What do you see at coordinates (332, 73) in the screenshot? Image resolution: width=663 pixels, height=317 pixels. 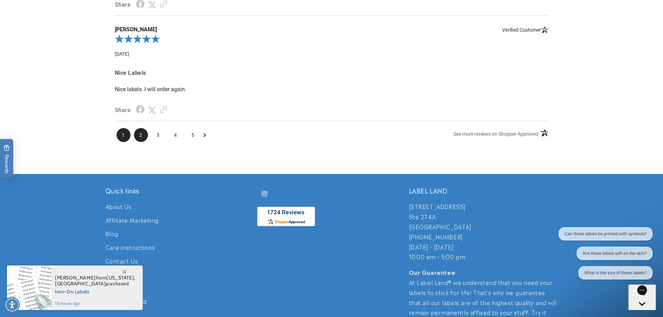 I see `span: Nice Labels` at bounding box center [332, 73].